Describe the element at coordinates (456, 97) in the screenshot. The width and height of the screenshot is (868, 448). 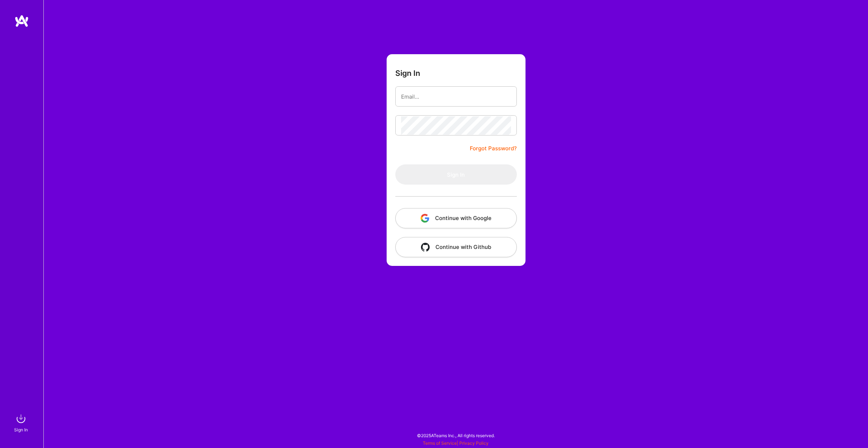
I see `input: Email...` at that location.